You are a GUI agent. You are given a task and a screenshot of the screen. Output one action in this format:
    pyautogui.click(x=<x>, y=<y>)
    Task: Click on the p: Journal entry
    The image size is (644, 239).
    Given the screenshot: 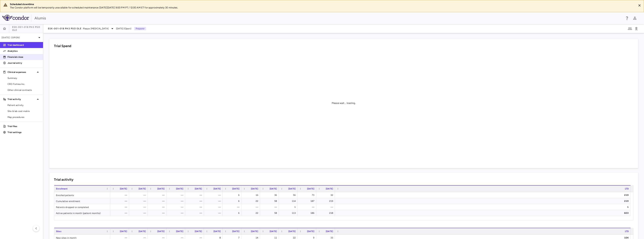 What is the action you would take?
    pyautogui.click(x=24, y=63)
    